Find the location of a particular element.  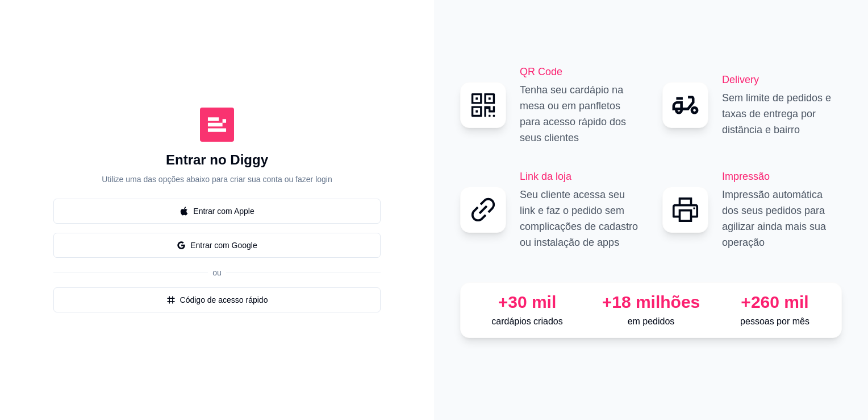

h2: Link da loja is located at coordinates (579, 176).